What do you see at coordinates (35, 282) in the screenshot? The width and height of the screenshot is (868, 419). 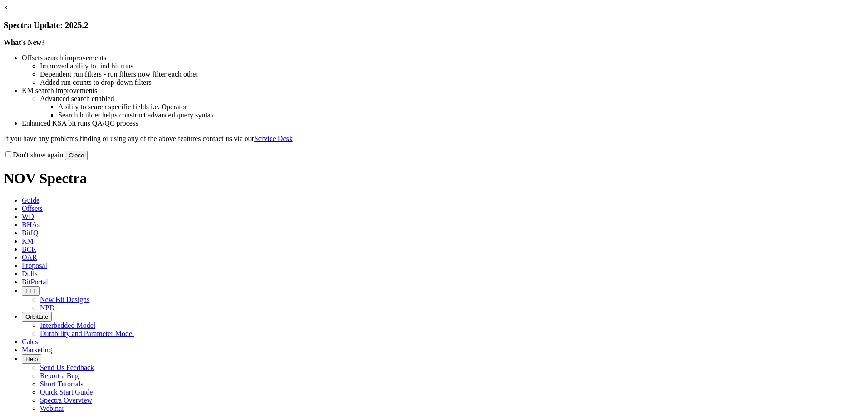 I see `span: BitPortal` at bounding box center [35, 282].